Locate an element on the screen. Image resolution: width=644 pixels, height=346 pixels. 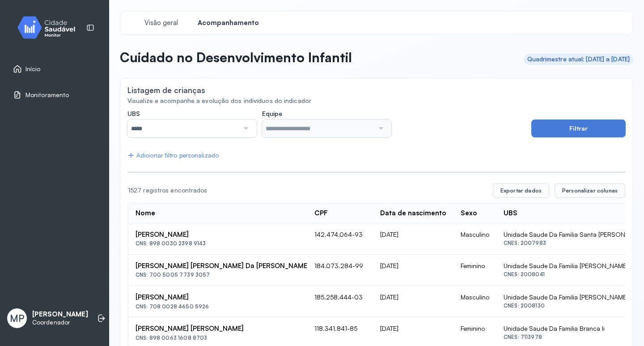
span: Acompanhamento is located at coordinates (228, 23).